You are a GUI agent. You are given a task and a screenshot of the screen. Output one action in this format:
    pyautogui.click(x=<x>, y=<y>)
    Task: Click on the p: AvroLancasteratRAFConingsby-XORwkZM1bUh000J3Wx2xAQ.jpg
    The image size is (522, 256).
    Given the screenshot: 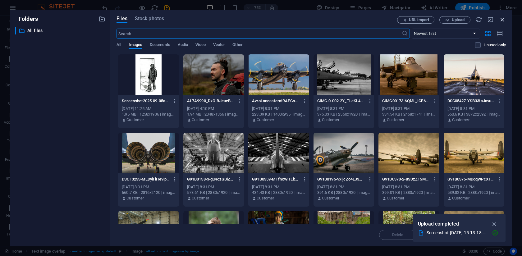 What is the action you would take?
    pyautogui.click(x=276, y=101)
    